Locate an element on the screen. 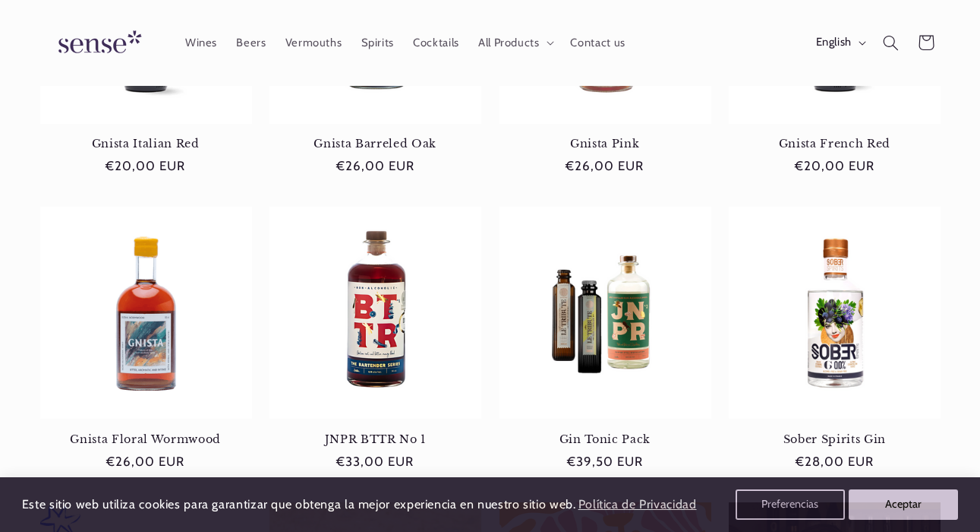 This screenshot has width=980, height=532. a: Gnista Italian Red is located at coordinates (146, 144).